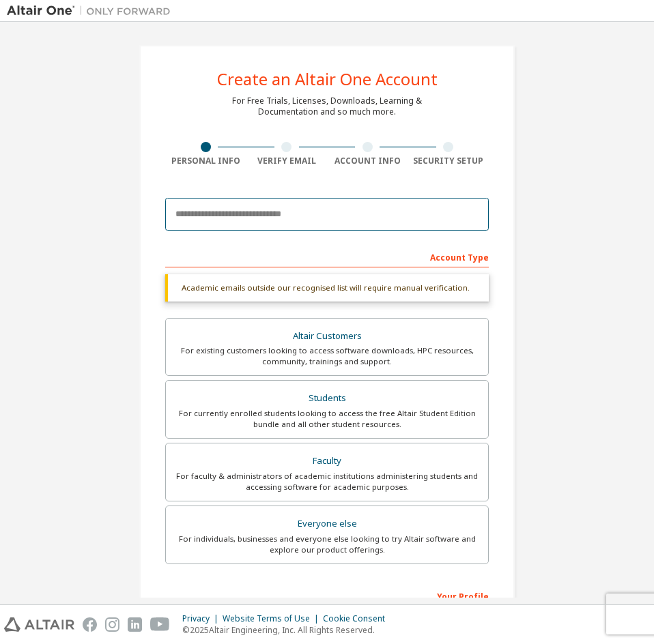 This screenshot has width=654, height=644. Describe the element at coordinates (287, 161) in the screenshot. I see `div: Verify Email` at that location.